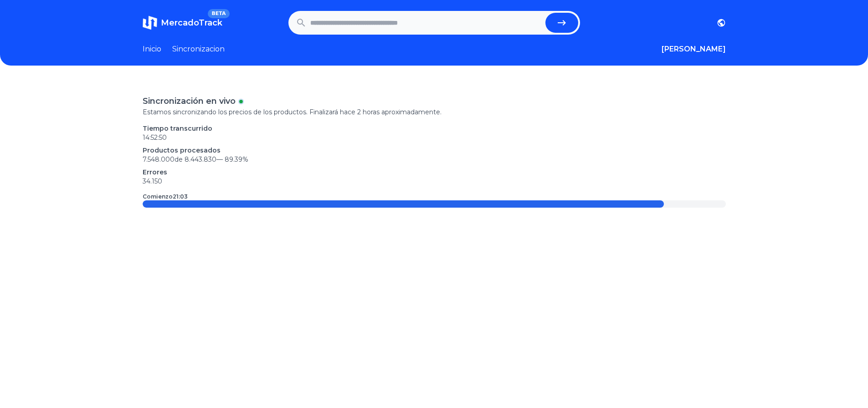 The width and height of the screenshot is (868, 408). Describe the element at coordinates (434, 160) in the screenshot. I see `p: 7.548.000 de 8.443.830 —` at that location.